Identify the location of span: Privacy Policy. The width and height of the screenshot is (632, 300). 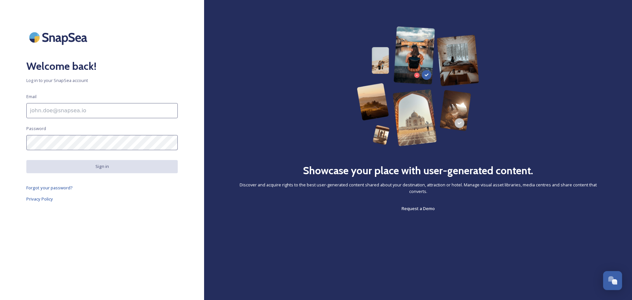
(40, 199).